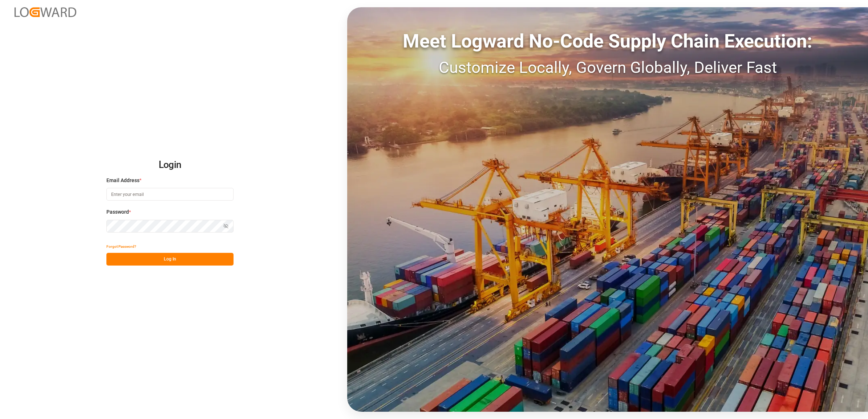 The height and width of the screenshot is (419, 868). Describe the element at coordinates (45, 12) in the screenshot. I see `img: Logward_new_orange.png` at that location.